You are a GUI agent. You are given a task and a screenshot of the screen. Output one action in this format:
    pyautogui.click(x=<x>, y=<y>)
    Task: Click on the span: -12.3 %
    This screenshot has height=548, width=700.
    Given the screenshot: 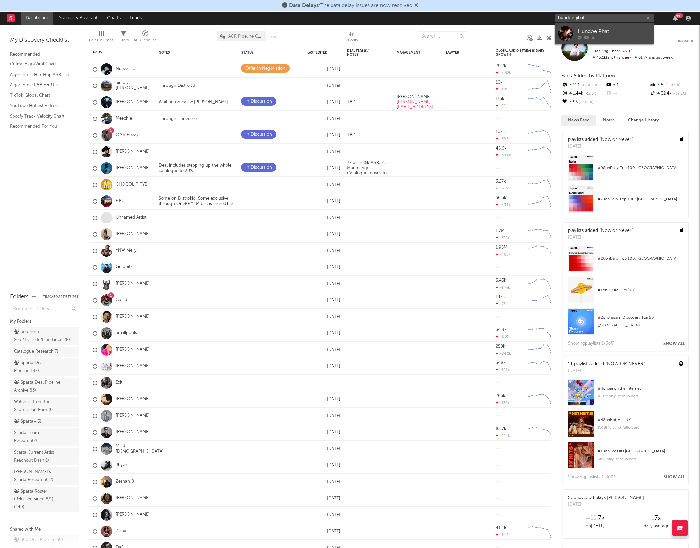 What is the action you would take?
    pyautogui.click(x=591, y=94)
    